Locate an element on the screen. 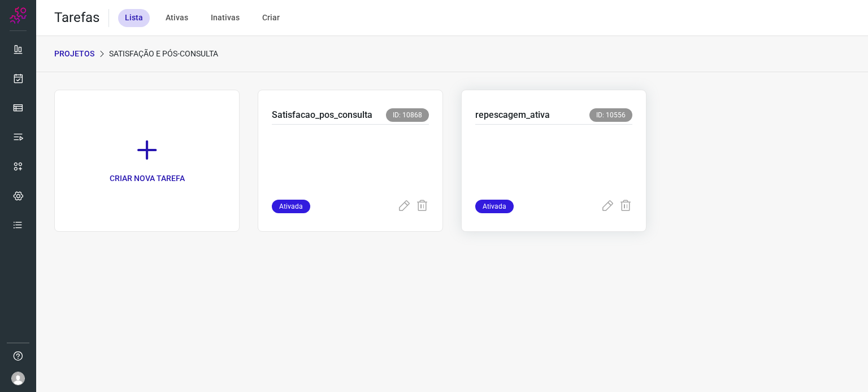 The height and width of the screenshot is (392, 868). span: ID: 10868 is located at coordinates (408, 115).